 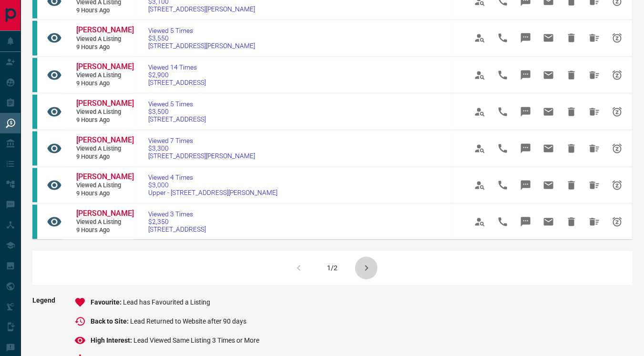 I want to click on span: $3,500, so click(x=177, y=112).